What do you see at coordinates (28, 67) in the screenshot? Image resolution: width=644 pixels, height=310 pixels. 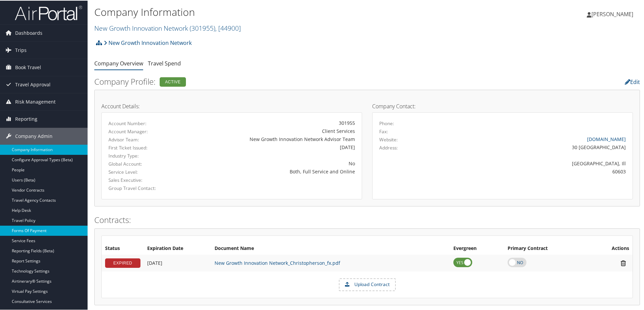 I see `span: Book Travel` at bounding box center [28, 67].